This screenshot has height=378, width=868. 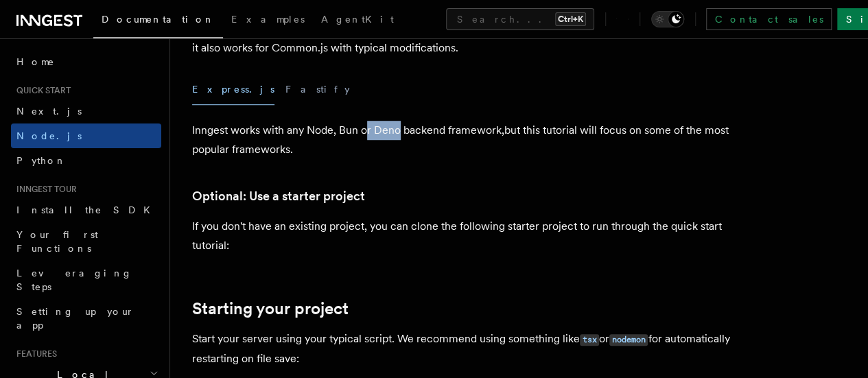 What do you see at coordinates (86, 241) in the screenshot?
I see `a: Your first Functions` at bounding box center [86, 241].